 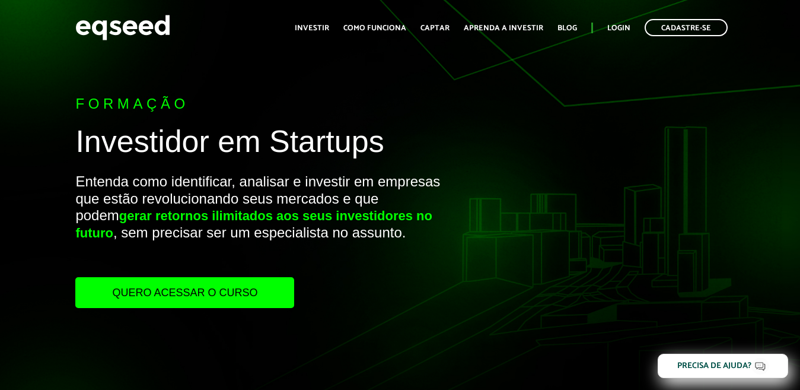 I want to click on strong: gerar retornos ilimitados aos seus investidores no futuro, so click(x=254, y=224).